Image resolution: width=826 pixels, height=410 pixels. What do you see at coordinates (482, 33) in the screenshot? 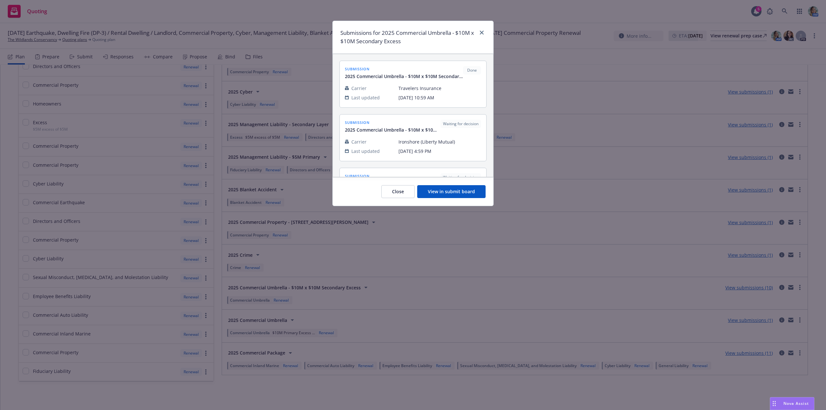
I see `a: close` at bounding box center [482, 33].